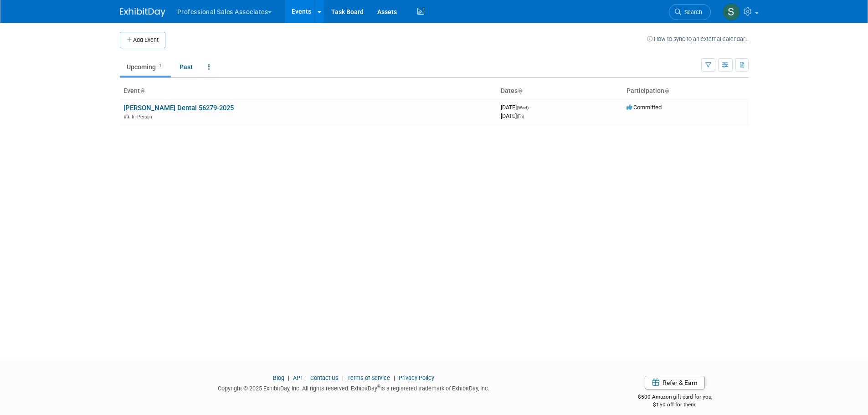 This screenshot has width=868, height=415. I want to click on div: $500 Amazon gift card for you,, so click(675, 398).